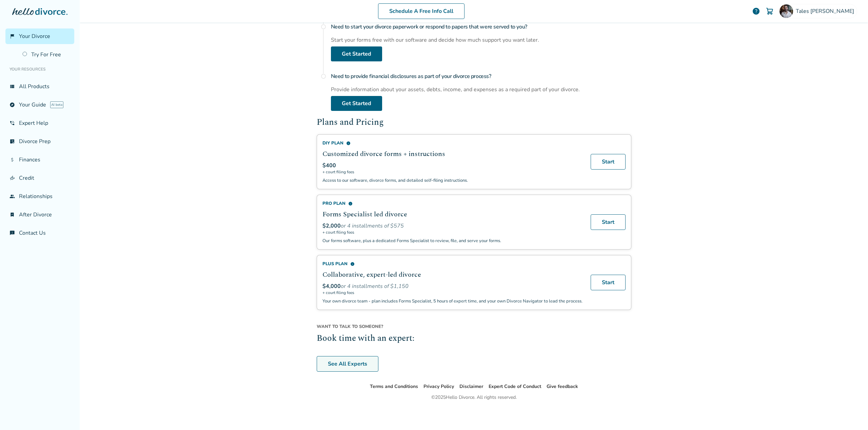 This screenshot has width=868, height=430. Describe the element at coordinates (348, 364) in the screenshot. I see `a: See All Experts` at that location.